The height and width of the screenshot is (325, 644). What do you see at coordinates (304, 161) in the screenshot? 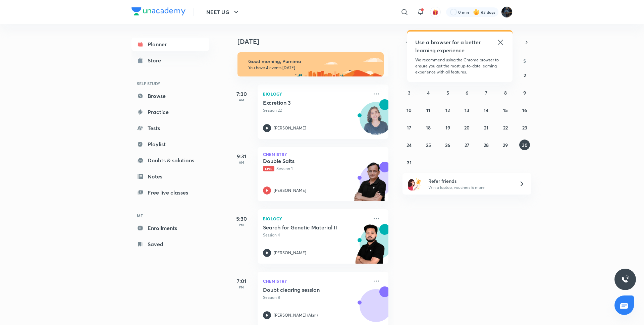
I see `h5: Double Salts` at bounding box center [304, 161].